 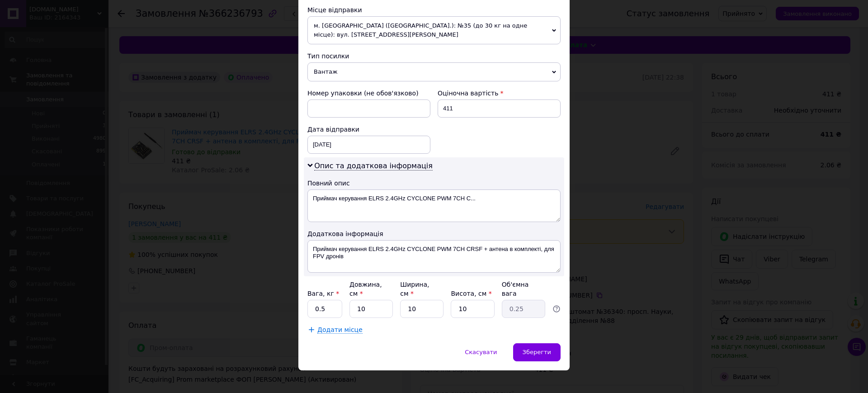 What do you see at coordinates (499, 93) in the screenshot?
I see `div: Оціночна вартість` at bounding box center [499, 93].